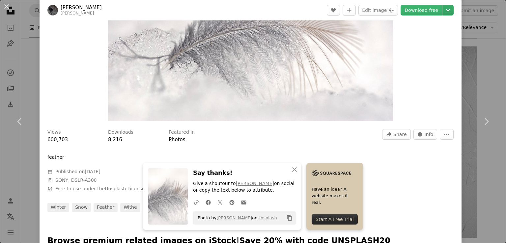  Describe the element at coordinates (487, 122) in the screenshot. I see `a: Next` at that location.